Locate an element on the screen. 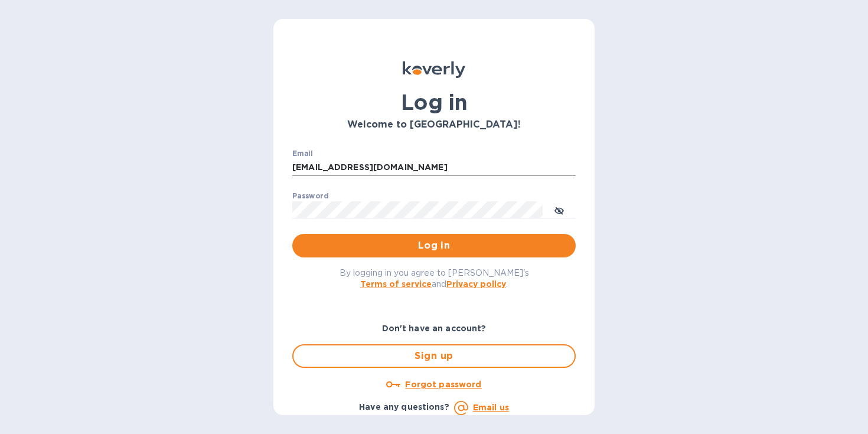 The height and width of the screenshot is (434, 868). button: toggle password visibility is located at coordinates (559, 210).